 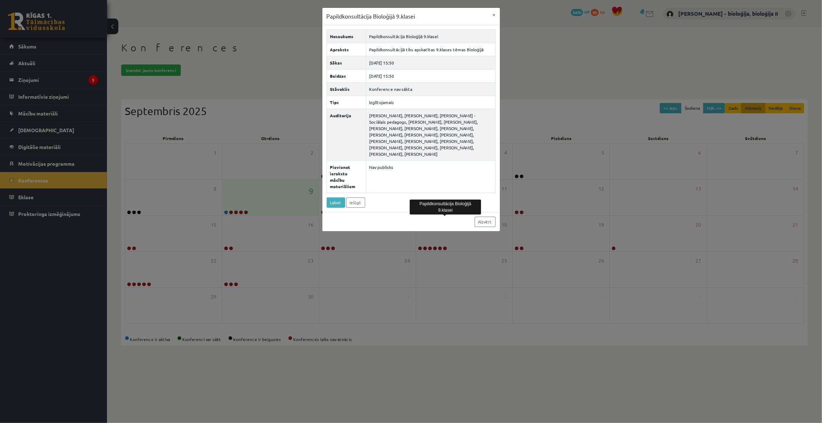 What do you see at coordinates (346, 134) in the screenshot?
I see `th: Auditorija` at bounding box center [346, 134].